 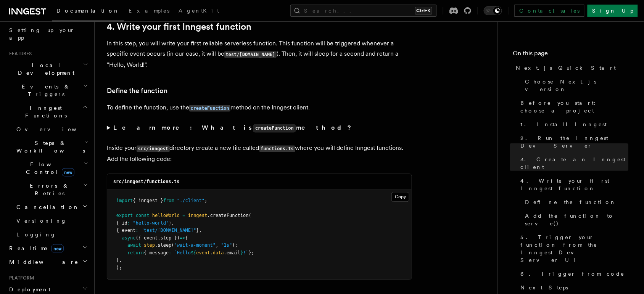 What do you see at coordinates (148, 201) in the screenshot?
I see `span: { inngest }` at bounding box center [148, 201].